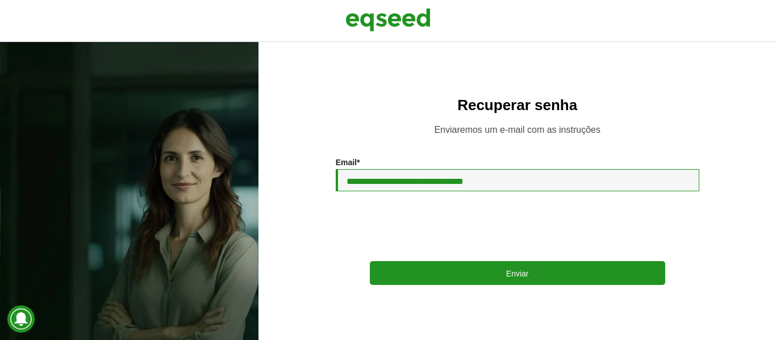 This screenshot has height=340, width=776. What do you see at coordinates (517, 105) in the screenshot?
I see `h2: Recuperar senha` at bounding box center [517, 105].